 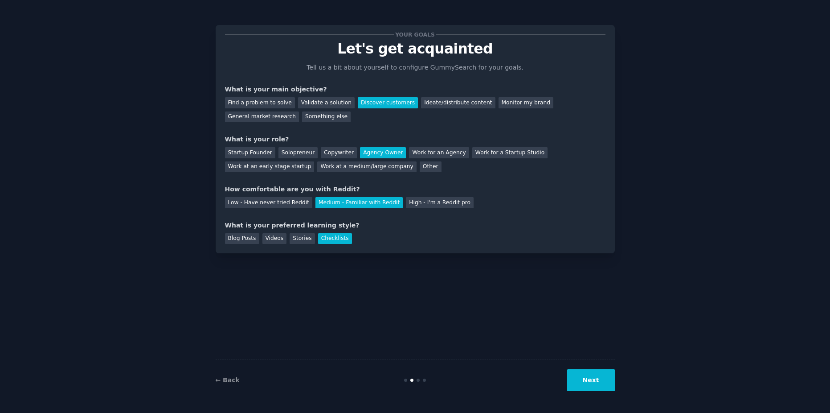 I want to click on div: Validate a solution, so click(x=326, y=103).